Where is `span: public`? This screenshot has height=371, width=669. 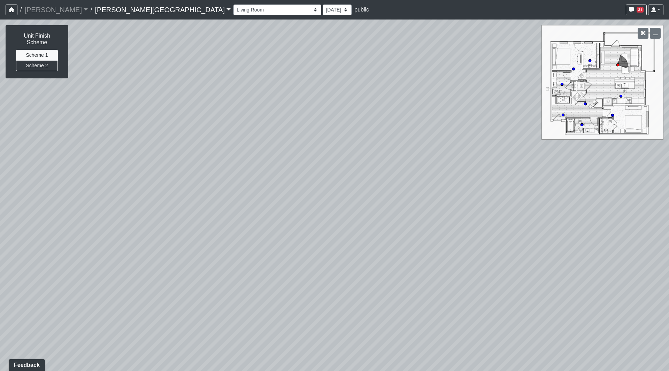
span: public is located at coordinates (362, 9).